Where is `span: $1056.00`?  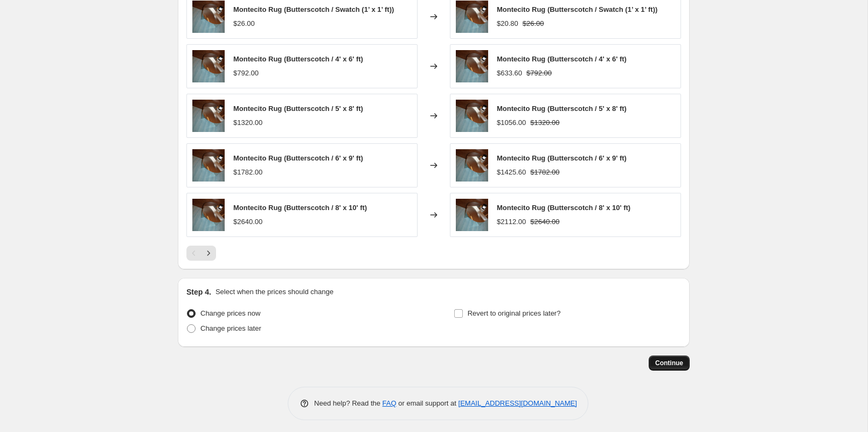
span: $1056.00 is located at coordinates (512, 122).